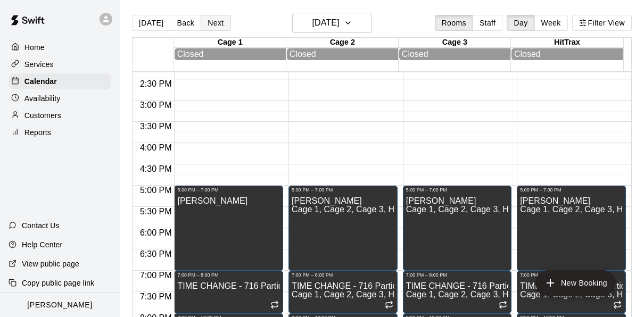 This screenshot has width=644, height=317. What do you see at coordinates (156, 275) in the screenshot?
I see `span: 7:00 PM` at bounding box center [156, 275].